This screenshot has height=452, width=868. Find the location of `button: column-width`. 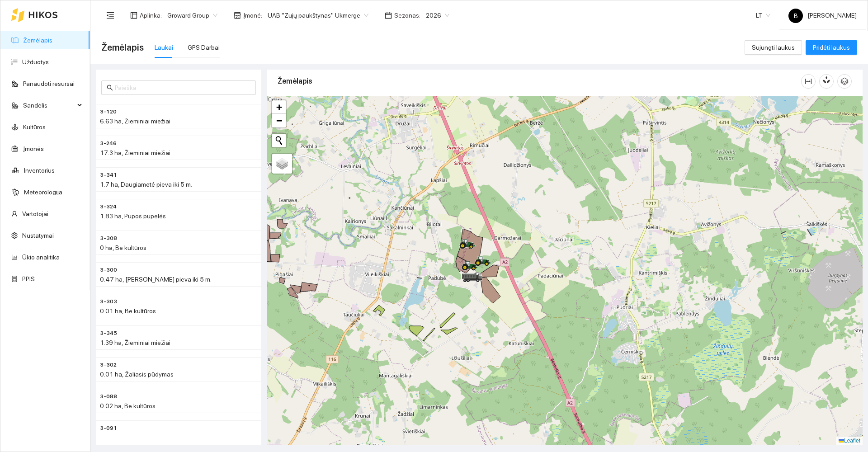

button: column-width is located at coordinates (808, 82).